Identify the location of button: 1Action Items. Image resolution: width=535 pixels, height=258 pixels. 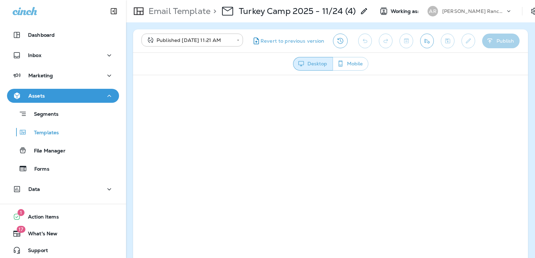
(63, 217).